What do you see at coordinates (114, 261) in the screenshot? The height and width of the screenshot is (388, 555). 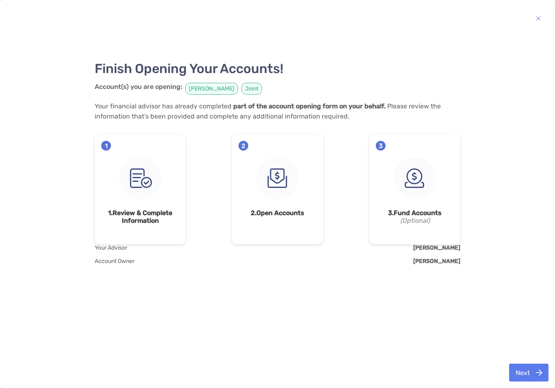 I see `span: Account Owner` at bounding box center [114, 261].